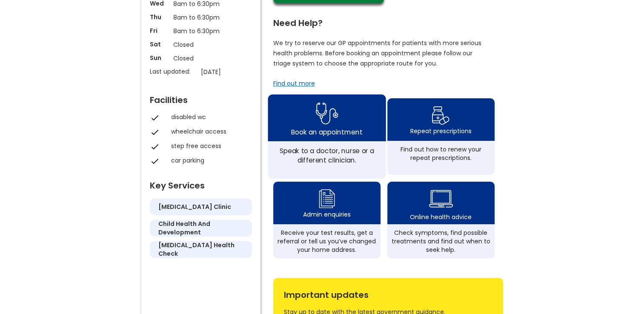  Describe the element at coordinates (440, 116) in the screenshot. I see `img: repeat prescription icon` at that location.